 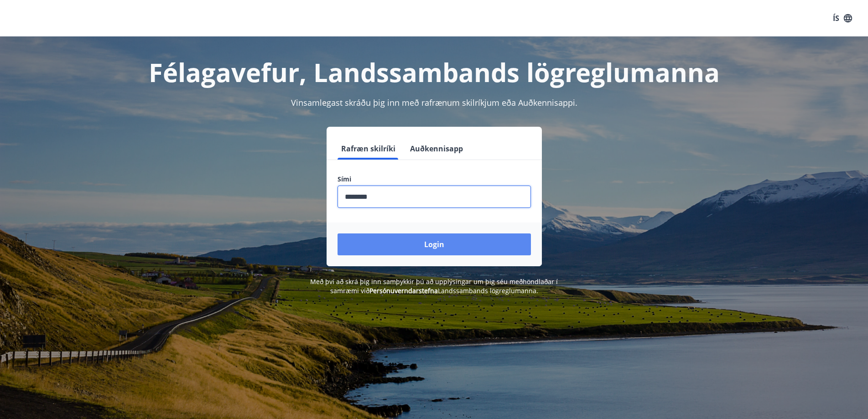 I want to click on span: Vinsamlegast skráðu þig inn með rafrænum skilríkjum eða Auðkennisappi., so click(x=435, y=103).